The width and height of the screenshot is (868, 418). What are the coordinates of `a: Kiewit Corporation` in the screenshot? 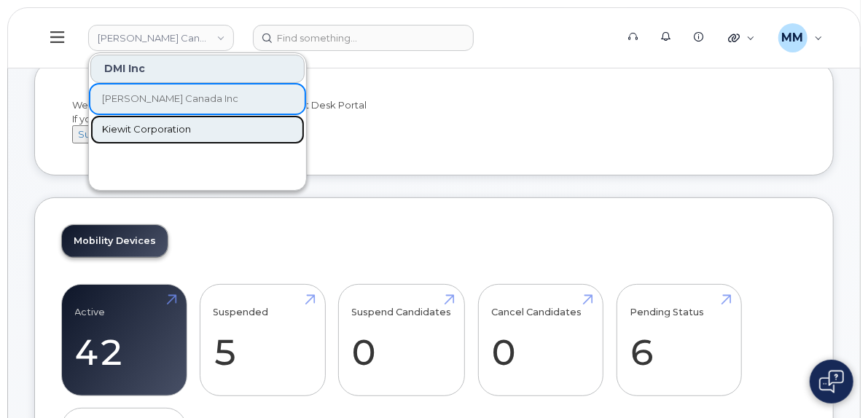 It's located at (197, 130).